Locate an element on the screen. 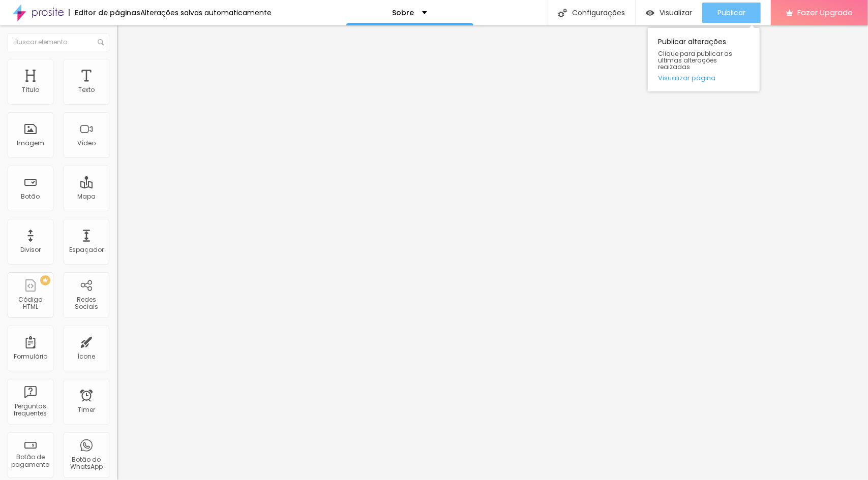 This screenshot has height=480, width=868. div: Botão de pagamento is located at coordinates (30, 461).